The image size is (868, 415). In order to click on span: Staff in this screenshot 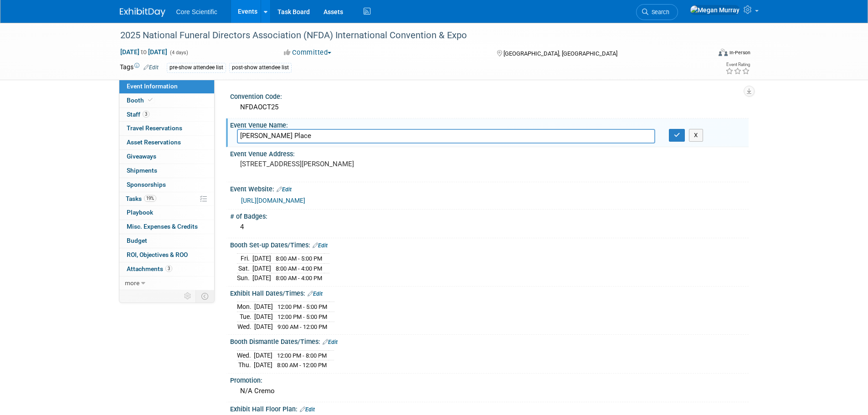, I will do `click(138, 115)`.